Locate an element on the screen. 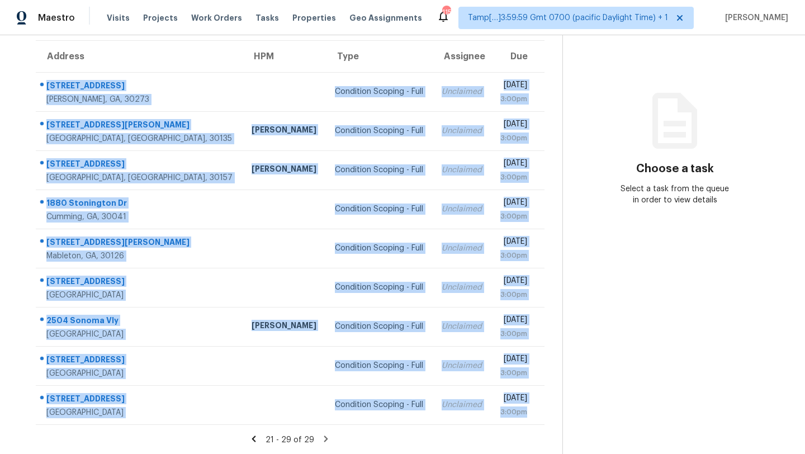 Image resolution: width=805 pixels, height=454 pixels. span: Tasks is located at coordinates (267, 18).